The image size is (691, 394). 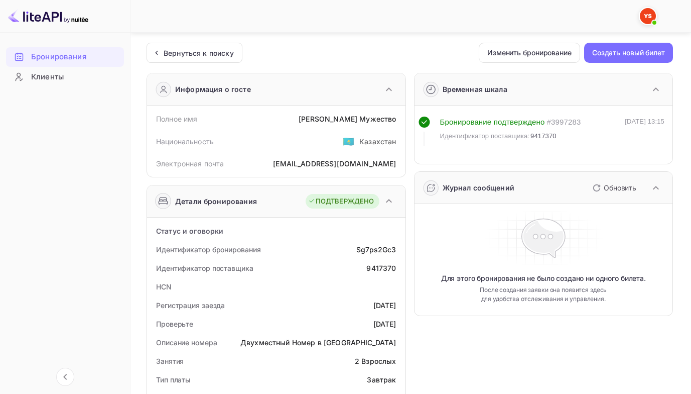 I want to click on ya-tr-span: Бронирование, so click(x=466, y=122).